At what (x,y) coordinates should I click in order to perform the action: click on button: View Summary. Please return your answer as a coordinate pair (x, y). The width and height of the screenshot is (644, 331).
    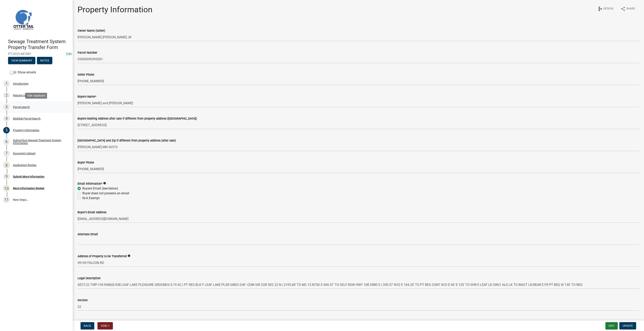
    Looking at the image, I should click on (21, 61).